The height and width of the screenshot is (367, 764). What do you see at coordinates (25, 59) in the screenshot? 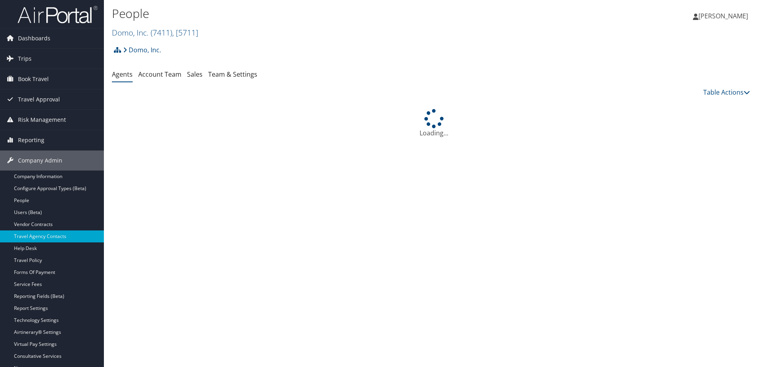
I see `span: Trips` at bounding box center [25, 59].